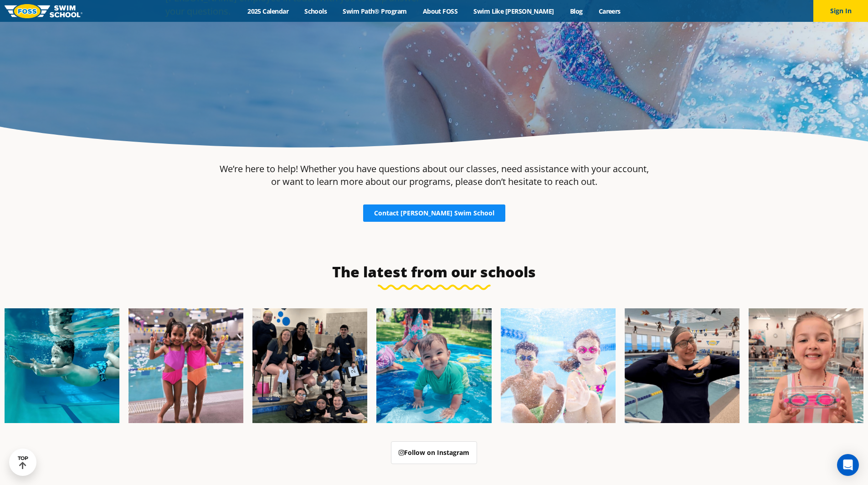 This screenshot has width=868, height=485. What do you see at coordinates (807, 366) in the screenshot?
I see `img: Fa25-Website-Images-14-600x600.jpg` at bounding box center [807, 366].